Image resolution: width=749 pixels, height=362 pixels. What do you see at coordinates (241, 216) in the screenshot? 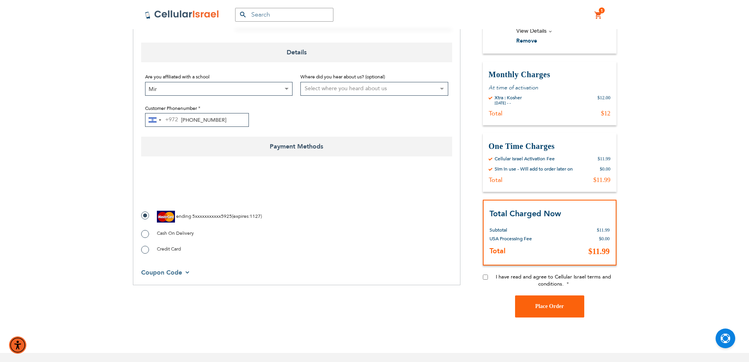
I see `span: expires` at bounding box center [241, 216].